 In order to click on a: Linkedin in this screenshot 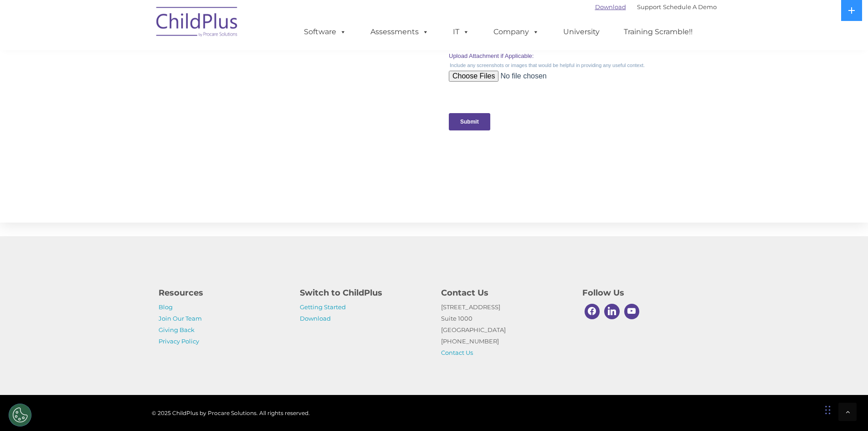, I will do `click(612, 312)`.